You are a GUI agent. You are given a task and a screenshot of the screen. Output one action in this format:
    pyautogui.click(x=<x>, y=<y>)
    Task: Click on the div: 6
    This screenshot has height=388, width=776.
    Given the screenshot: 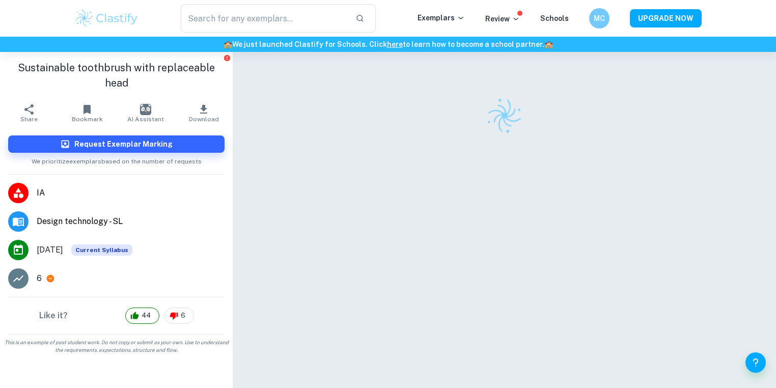 What is the action you would take?
    pyautogui.click(x=179, y=315)
    